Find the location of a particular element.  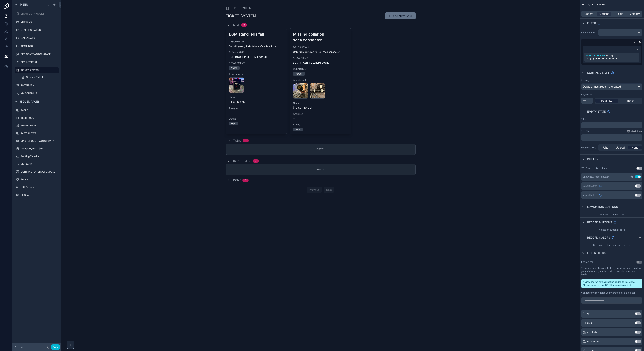

span: New is located at coordinates (236, 25).